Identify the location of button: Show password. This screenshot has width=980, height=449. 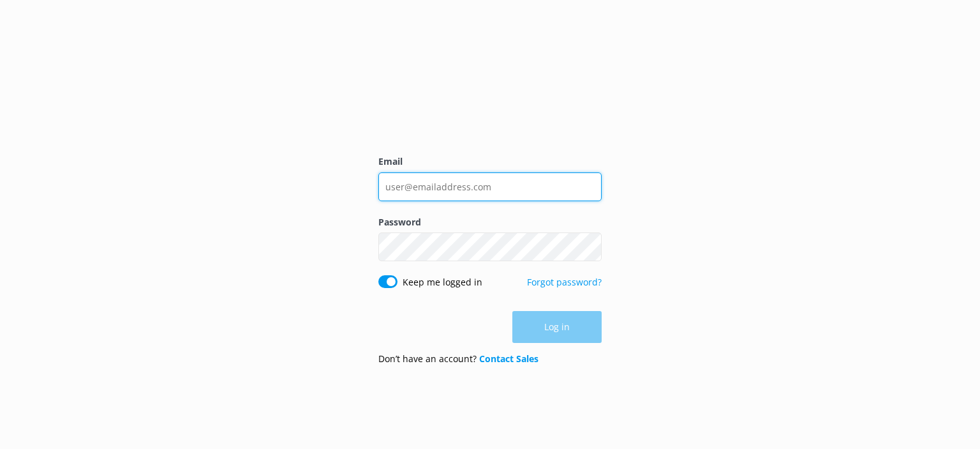
(589, 247).